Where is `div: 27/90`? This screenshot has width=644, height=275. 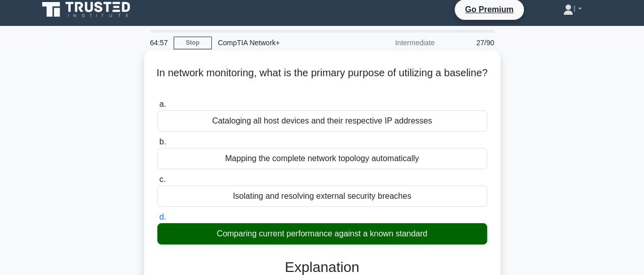 div: 27/90 is located at coordinates (470, 42).